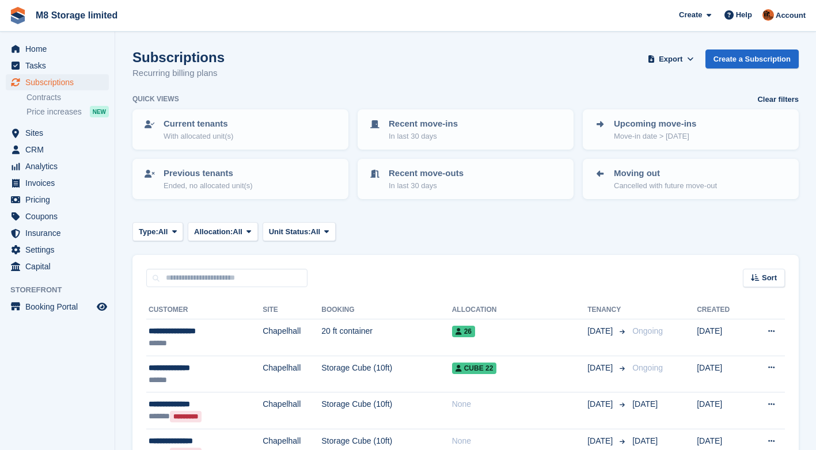 The height and width of the screenshot is (450, 816). Describe the element at coordinates (60, 49) in the screenshot. I see `span: Home` at that location.